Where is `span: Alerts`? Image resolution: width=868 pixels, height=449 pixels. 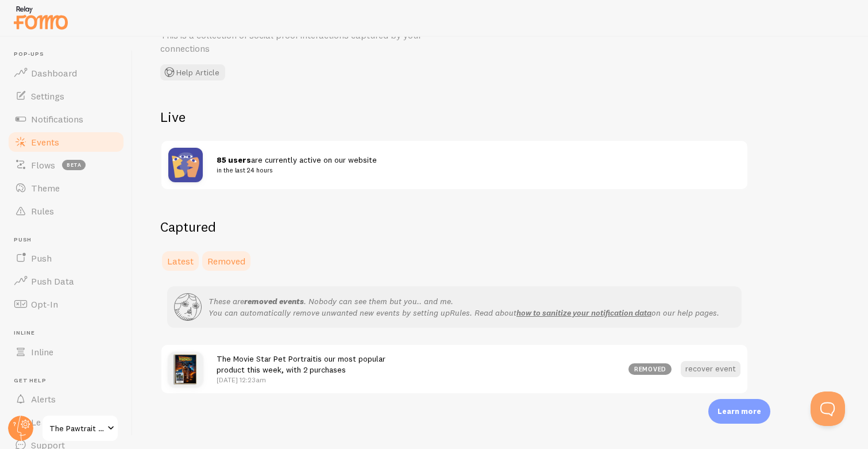
span: Alerts is located at coordinates (43, 399).